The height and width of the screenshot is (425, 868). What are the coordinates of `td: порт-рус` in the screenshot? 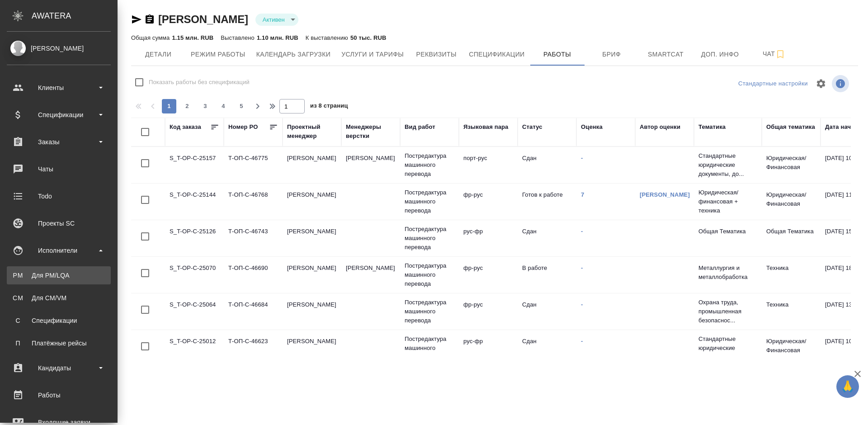 It's located at (488, 165).